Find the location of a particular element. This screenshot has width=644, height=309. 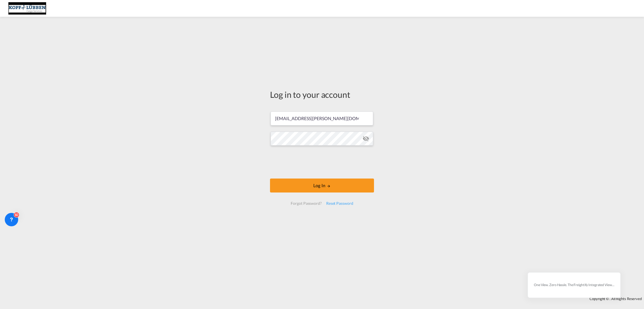

img: 25cf3bb0aafc11ee9c4fdbd399af7748.JPG is located at coordinates (27, 9).